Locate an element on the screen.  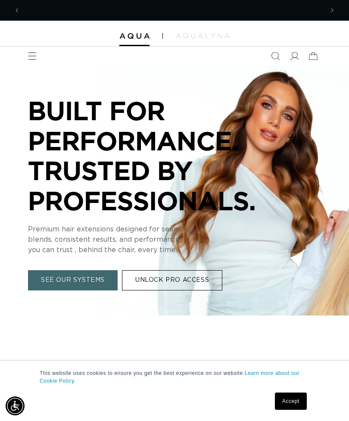
p: you can trust , behind the chair, every time. is located at coordinates (157, 250).